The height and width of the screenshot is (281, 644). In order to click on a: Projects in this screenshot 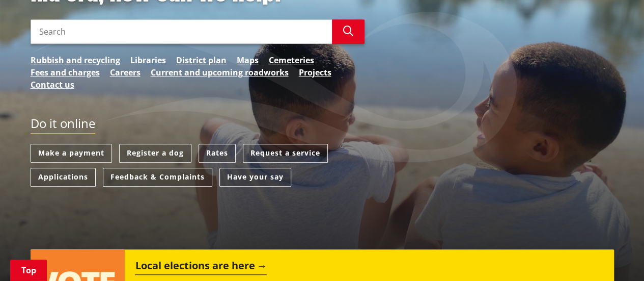, I will do `click(315, 72)`.